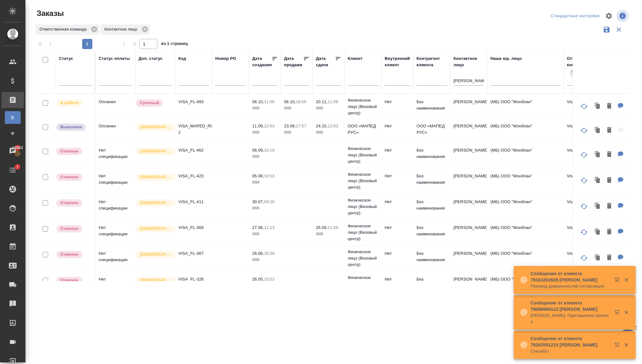  Describe the element at coordinates (575, 16) in the screenshot. I see `div: split button` at that location.